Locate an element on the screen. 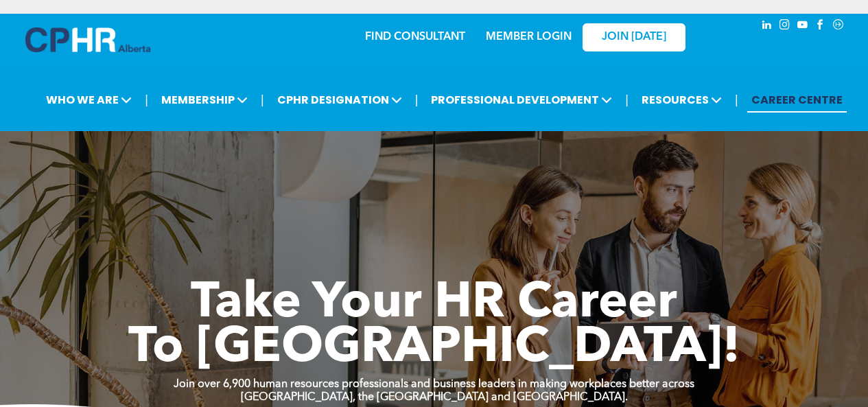 Image resolution: width=868 pixels, height=407 pixels. a: linkedin is located at coordinates (767, 26).